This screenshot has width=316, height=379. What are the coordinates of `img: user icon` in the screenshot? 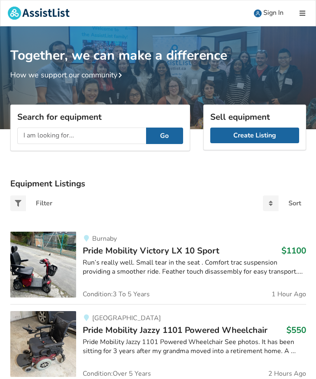 It's located at (258, 13).